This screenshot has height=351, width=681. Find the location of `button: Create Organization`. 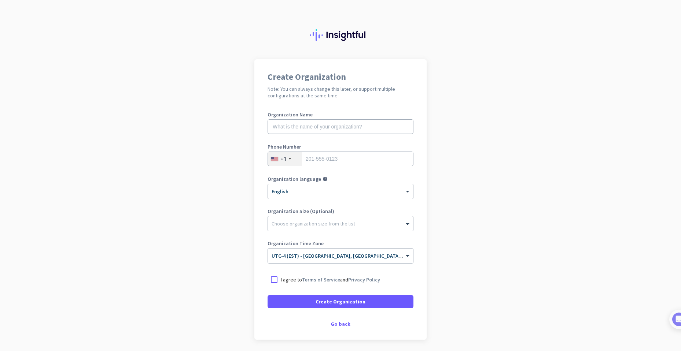

button: Create Organization is located at coordinates (340, 302).